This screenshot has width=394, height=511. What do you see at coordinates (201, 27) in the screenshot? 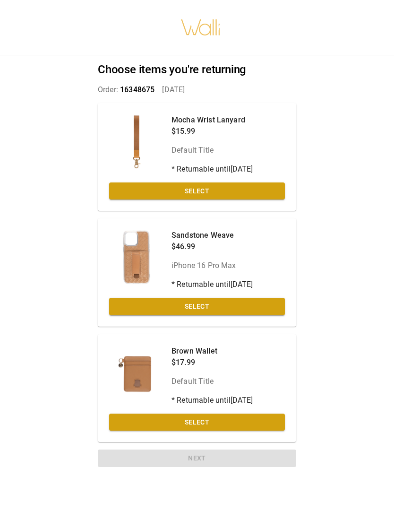
I see `img: walli-inc.myshopify.com` at bounding box center [201, 27].